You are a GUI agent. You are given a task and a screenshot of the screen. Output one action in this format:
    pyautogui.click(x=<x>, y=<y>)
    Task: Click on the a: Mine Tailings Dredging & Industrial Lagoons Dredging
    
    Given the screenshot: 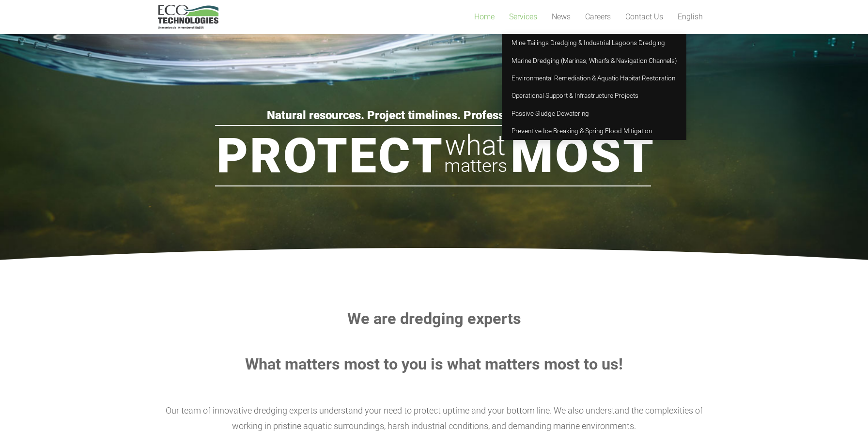 What is the action you would take?
    pyautogui.click(x=594, y=42)
    